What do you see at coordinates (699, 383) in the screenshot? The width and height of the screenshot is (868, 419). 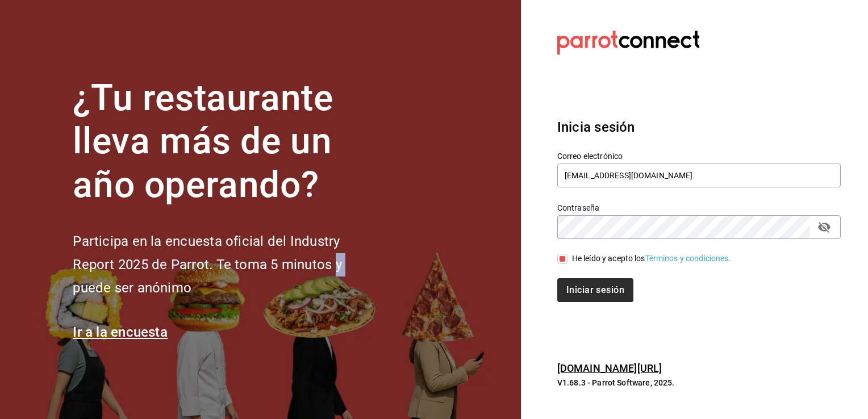 I see `p: V1.68.3 - Parrot Software, 2025.` at bounding box center [699, 383].